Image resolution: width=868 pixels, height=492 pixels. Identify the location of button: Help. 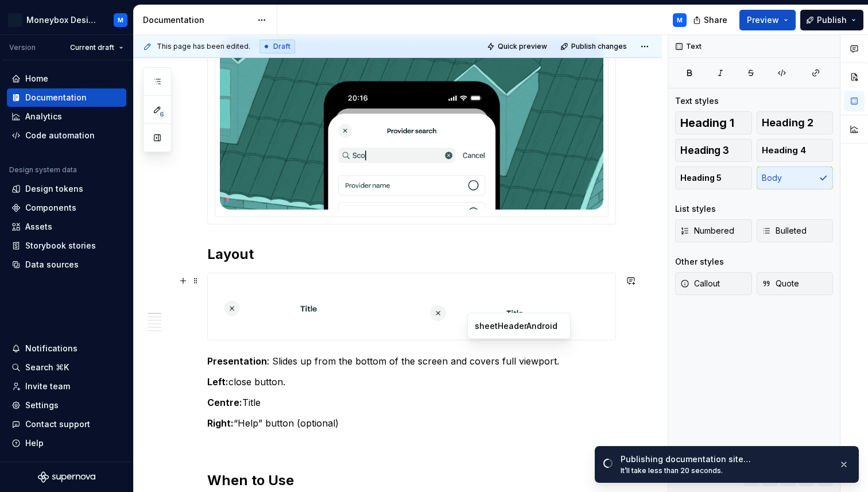
(66, 443).